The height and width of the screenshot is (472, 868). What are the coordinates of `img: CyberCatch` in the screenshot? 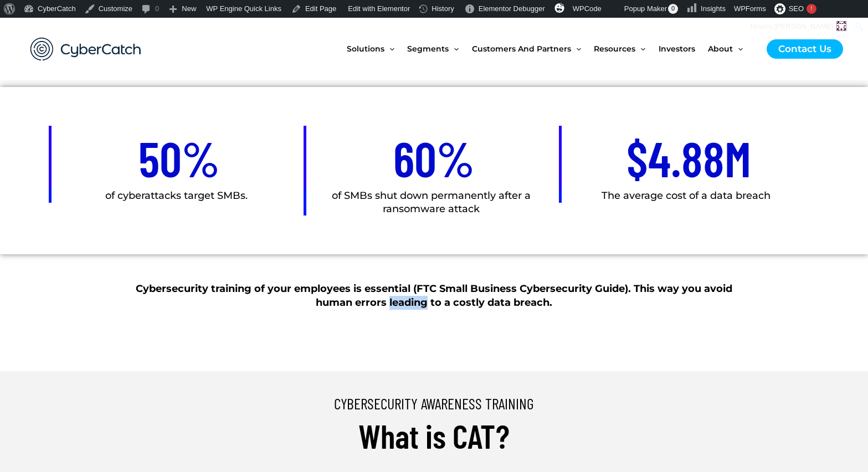 It's located at (86, 49).